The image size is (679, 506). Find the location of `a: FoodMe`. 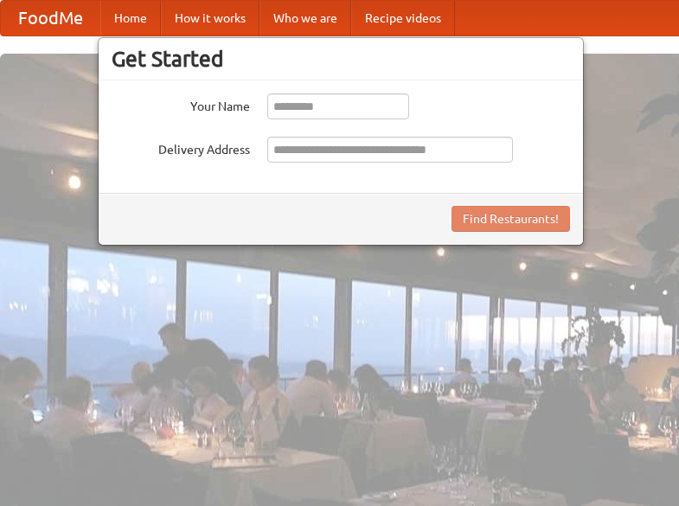

a: FoodMe is located at coordinates (50, 18).